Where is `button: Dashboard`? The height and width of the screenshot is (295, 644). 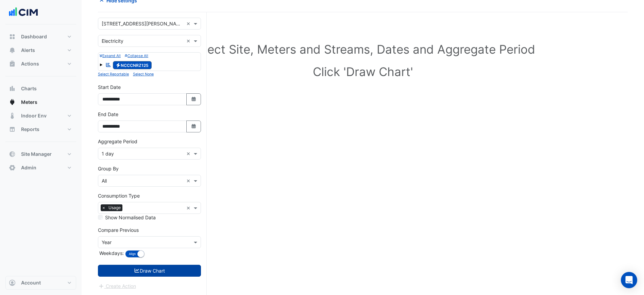 button: Dashboard is located at coordinates (41, 37).